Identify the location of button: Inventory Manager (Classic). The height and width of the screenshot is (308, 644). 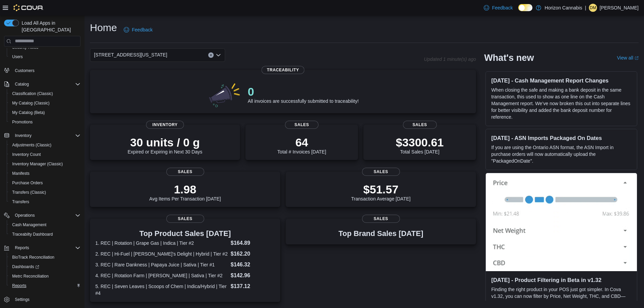
(45, 164).